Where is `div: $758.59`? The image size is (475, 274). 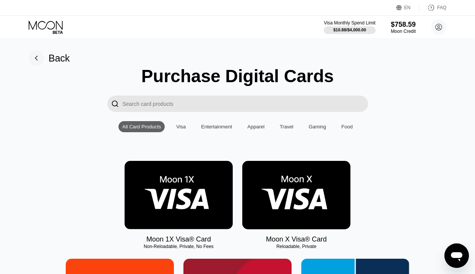 div: $758.59 is located at coordinates (404, 24).